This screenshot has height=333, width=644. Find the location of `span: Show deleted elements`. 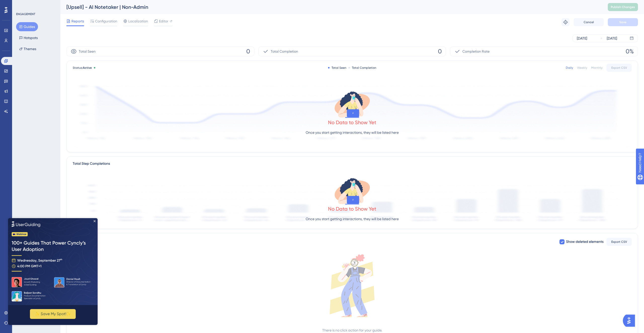

span: Show deleted elements is located at coordinates (585, 242).